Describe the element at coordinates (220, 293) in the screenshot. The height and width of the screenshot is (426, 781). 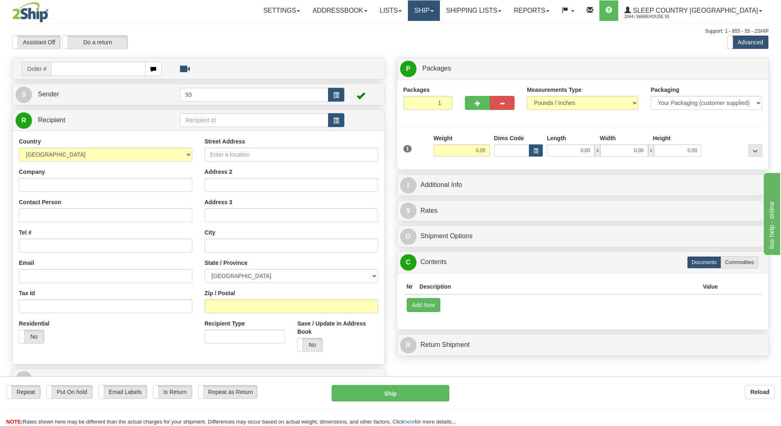
I see `label: Zip / Postal` at that location.